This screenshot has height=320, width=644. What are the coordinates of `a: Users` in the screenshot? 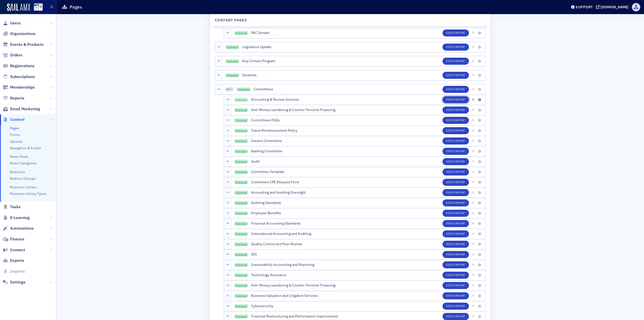 It's located at (12, 23).